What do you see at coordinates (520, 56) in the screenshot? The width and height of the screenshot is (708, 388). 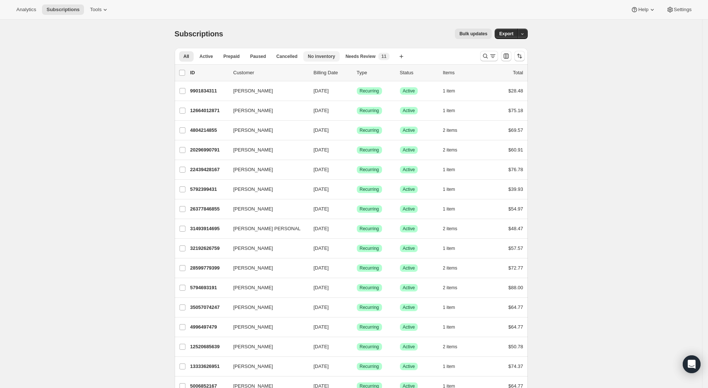 I see `button: Sort the results` at bounding box center [520, 56].